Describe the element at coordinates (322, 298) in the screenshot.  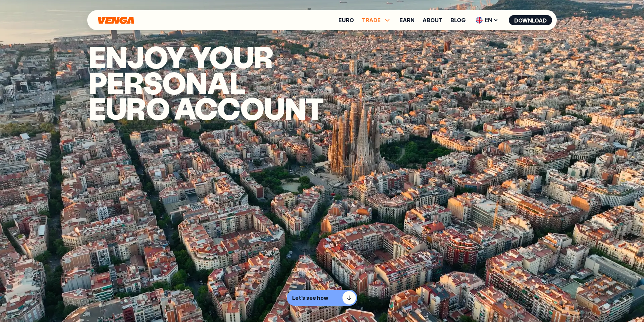
I see `button: Let's see how` at that location.